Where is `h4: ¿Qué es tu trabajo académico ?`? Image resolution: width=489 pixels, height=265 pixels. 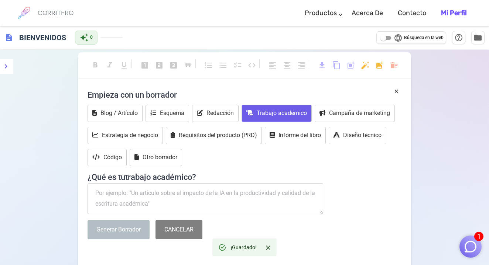
h4: ¿Qué es tu trabajo académico ? is located at coordinates (244, 175).